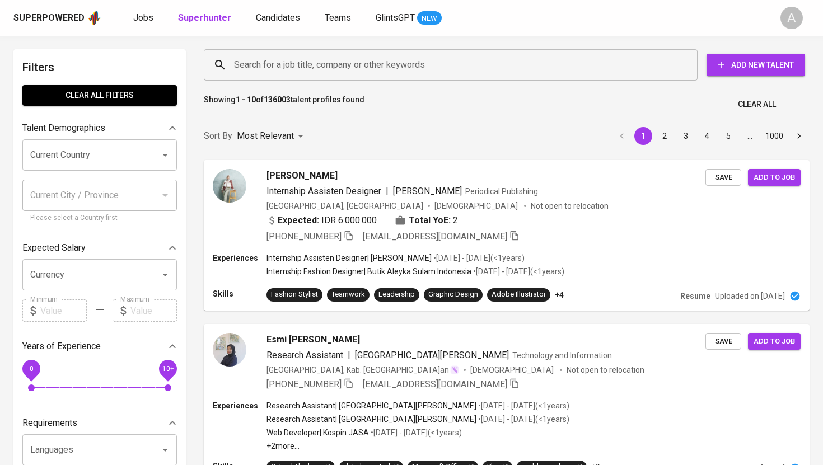 This screenshot has width=823, height=465. What do you see at coordinates (298, 221) in the screenshot?
I see `b: Expected:` at bounding box center [298, 221].